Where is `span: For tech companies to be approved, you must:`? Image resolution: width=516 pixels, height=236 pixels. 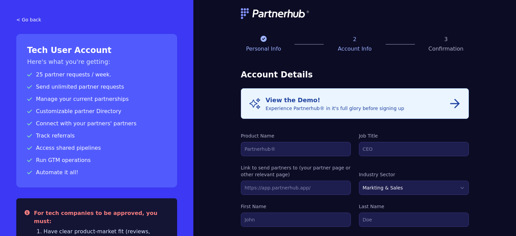 span: For tech companies to be approved, you must: is located at coordinates (96, 217).